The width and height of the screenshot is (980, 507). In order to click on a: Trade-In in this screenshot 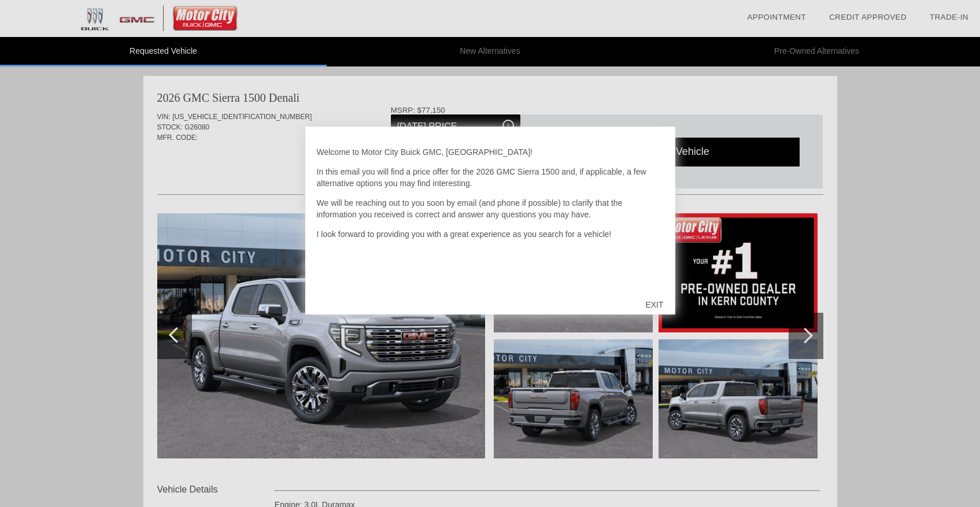, I will do `click(950, 17)`.